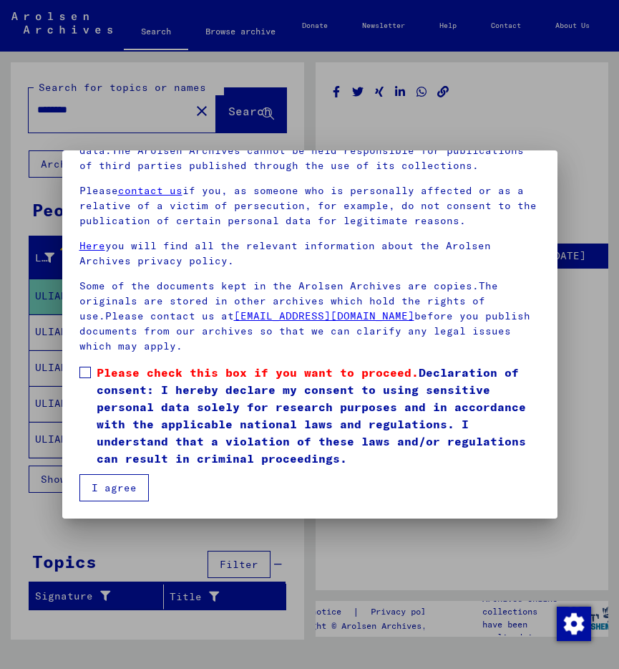 The height and width of the screenshot is (669, 619). Describe the element at coordinates (319, 415) in the screenshot. I see `span: Declaration of consent: I hereby declare my consent to using sensitive personal data solely for r...` at that location.